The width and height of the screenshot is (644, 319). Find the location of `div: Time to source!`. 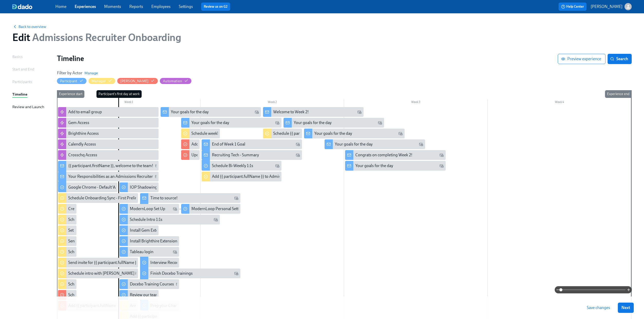

div: Time to source! is located at coordinates (164, 198).